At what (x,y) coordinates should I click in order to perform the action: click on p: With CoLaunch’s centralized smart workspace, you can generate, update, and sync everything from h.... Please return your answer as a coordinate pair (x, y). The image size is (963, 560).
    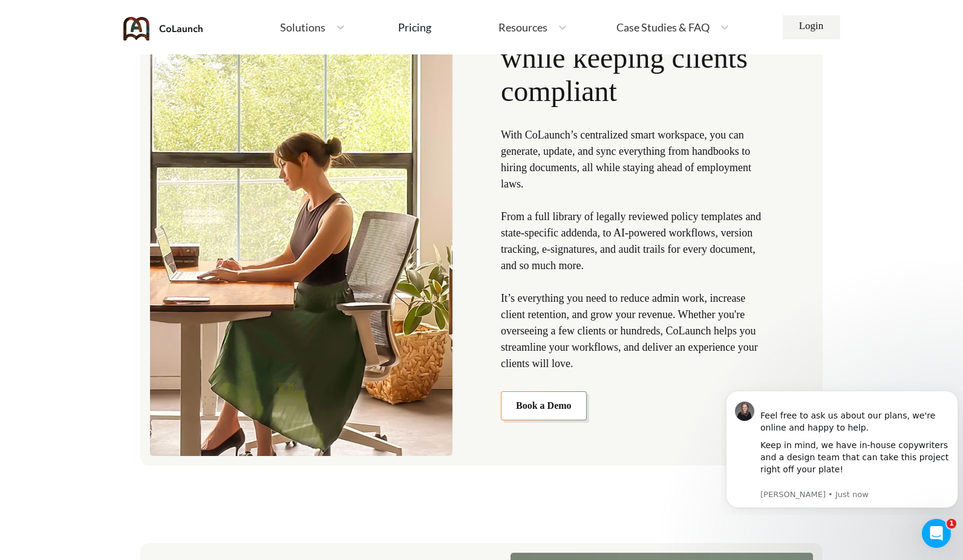
    Looking at the image, I should click on (635, 249).